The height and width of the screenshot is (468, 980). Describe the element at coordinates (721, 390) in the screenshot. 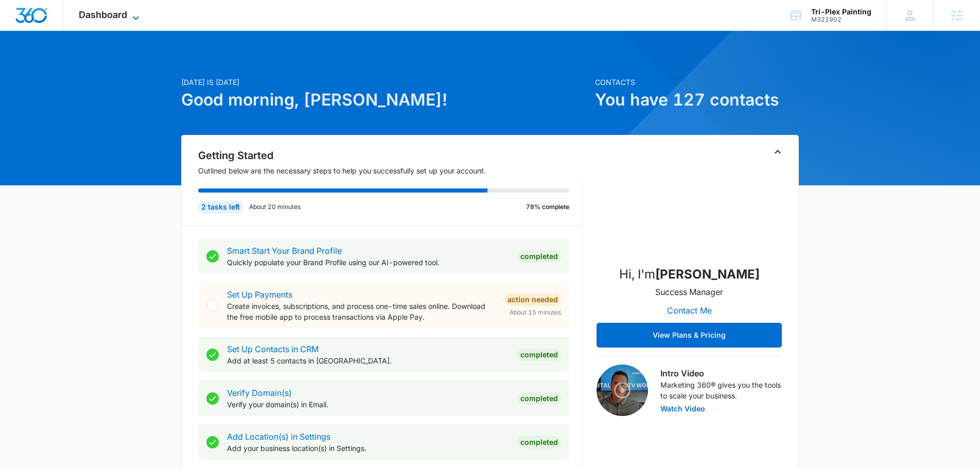

I see `p: Marketing 360® gives you the tools to scale your business.` at that location.